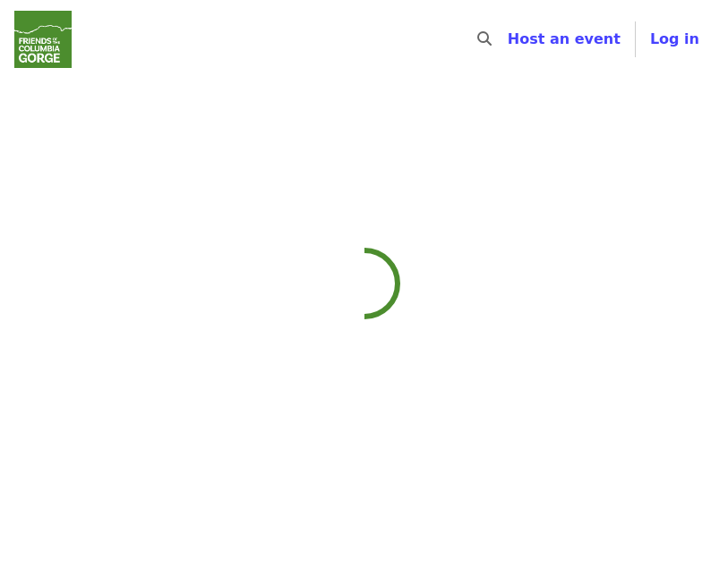 The width and height of the screenshot is (728, 567). Describe the element at coordinates (43, 39) in the screenshot. I see `img: Friends Of The Columbia Gorge - Home` at that location.